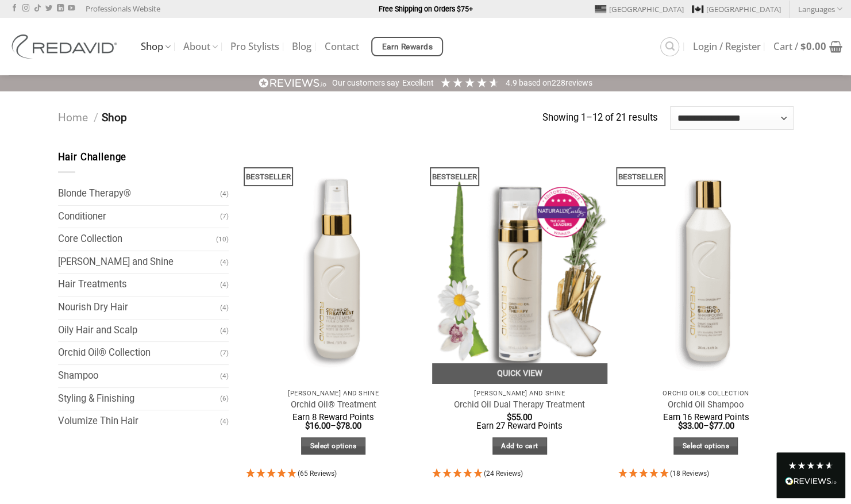  I want to click on a: Shop, so click(155, 47).